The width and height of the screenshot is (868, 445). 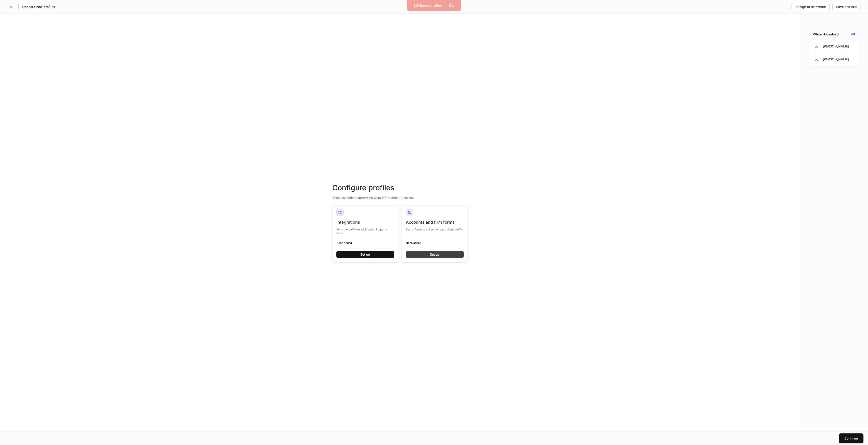 What do you see at coordinates (826, 35) in the screenshot?
I see `div: White Household` at bounding box center [826, 35].